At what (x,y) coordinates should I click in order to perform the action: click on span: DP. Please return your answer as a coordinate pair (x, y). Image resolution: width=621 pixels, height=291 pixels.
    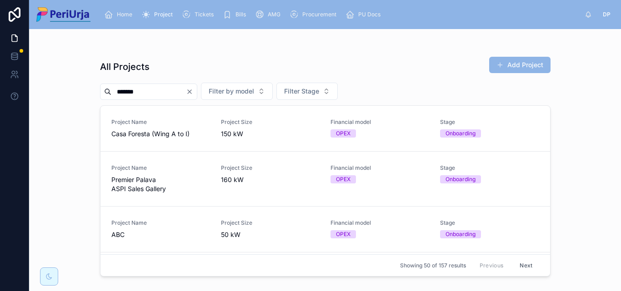
    Looking at the image, I should click on (606, 15).